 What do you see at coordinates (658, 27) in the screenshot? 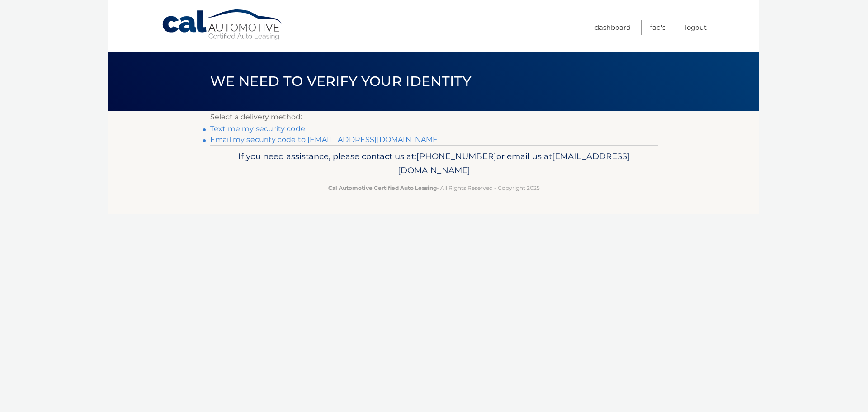
I see `a: FAQ's` at bounding box center [658, 27].